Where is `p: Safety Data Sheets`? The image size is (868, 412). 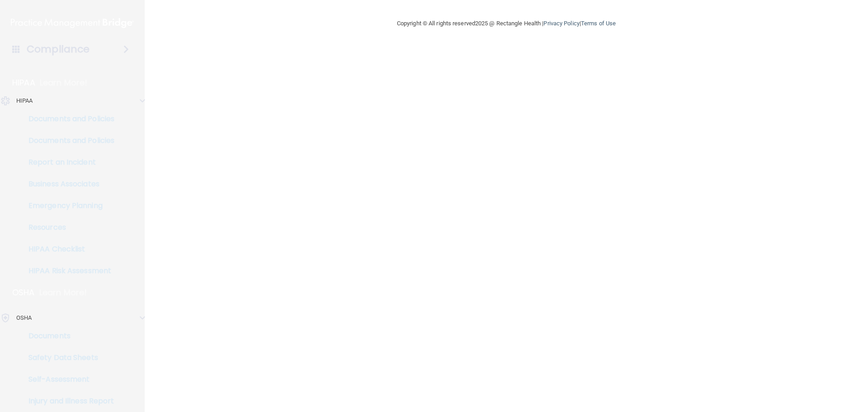 p: Safety Data Sheets is located at coordinates (67, 357).